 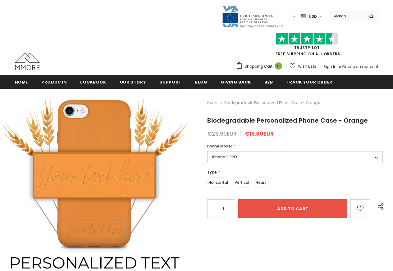 I want to click on span: Lookbook, so click(x=93, y=82).